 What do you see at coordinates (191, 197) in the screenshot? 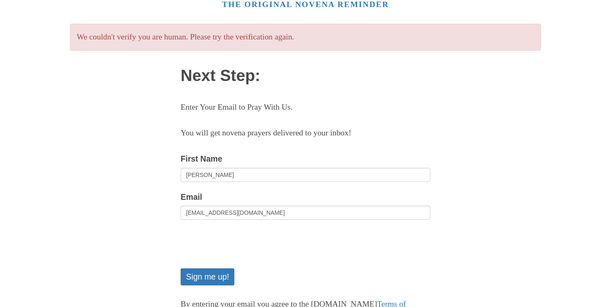
I see `label: Email` at bounding box center [191, 197].